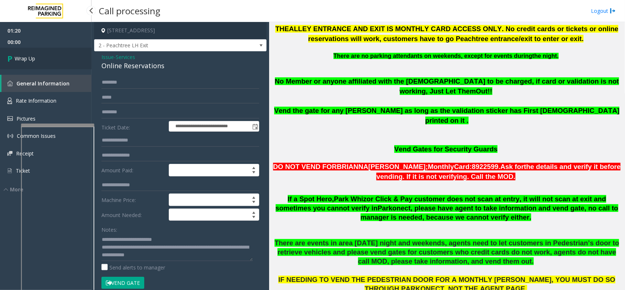 Image resolution: width=625 pixels, height=290 pixels. I want to click on img: logout, so click(613, 11).